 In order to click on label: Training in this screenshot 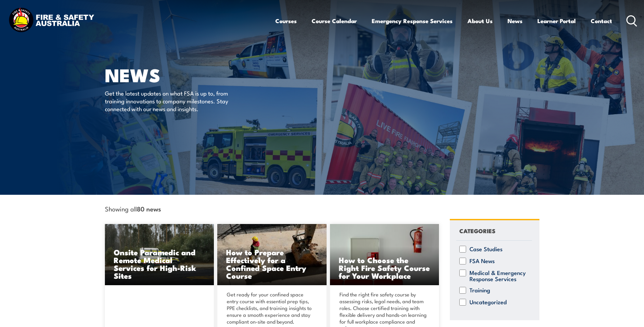, I will do `click(480, 290)`.